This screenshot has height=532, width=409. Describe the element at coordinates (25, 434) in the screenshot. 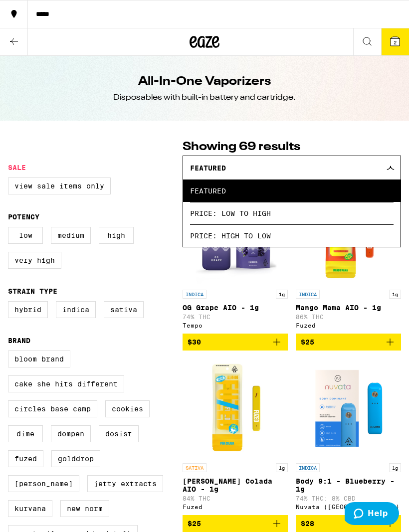

I see `label: DIME` at that location.